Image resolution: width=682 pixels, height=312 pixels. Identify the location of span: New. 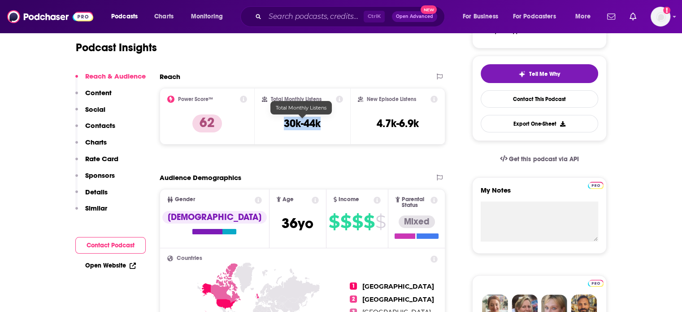
(429, 9).